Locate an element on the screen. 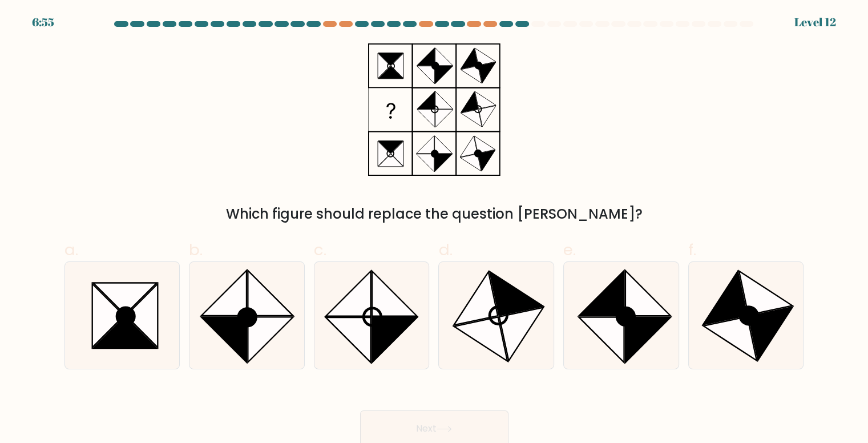  span: b. is located at coordinates (196, 249).